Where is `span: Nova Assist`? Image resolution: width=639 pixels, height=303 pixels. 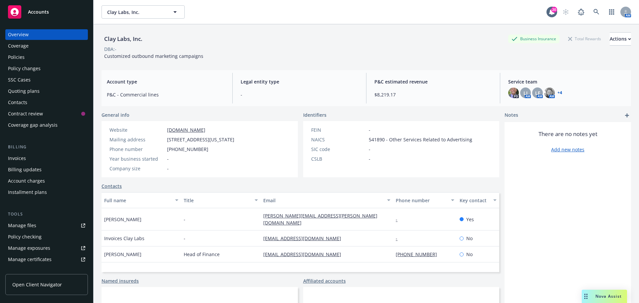
span: Nova Assist is located at coordinates (608, 296).